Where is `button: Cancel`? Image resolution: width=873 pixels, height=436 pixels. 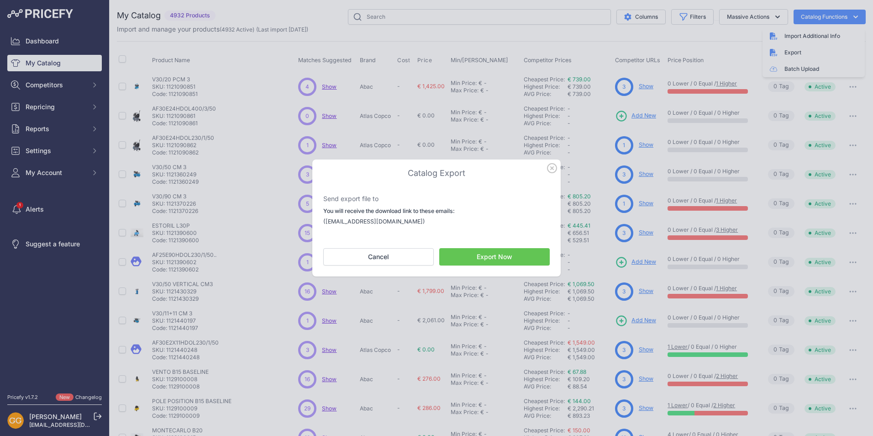 button: Cancel is located at coordinates (379, 257).